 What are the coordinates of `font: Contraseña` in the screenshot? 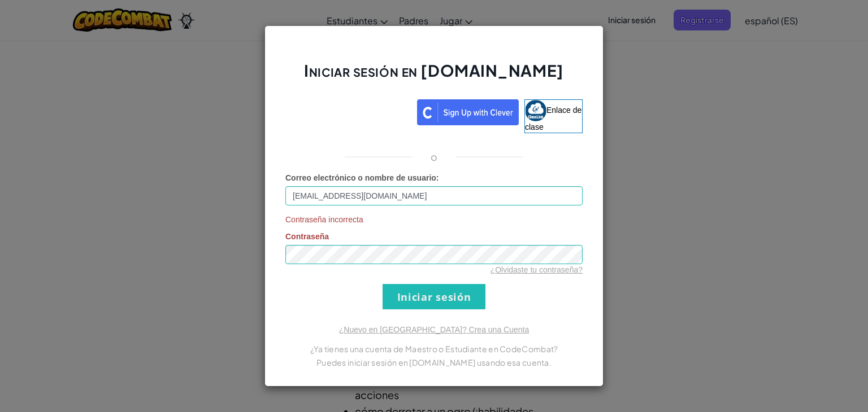 It's located at (307, 236).